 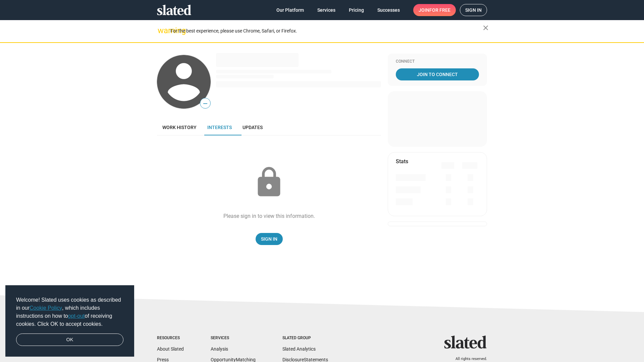 What do you see at coordinates (171, 349) in the screenshot?
I see `a: About Slated` at bounding box center [171, 349].